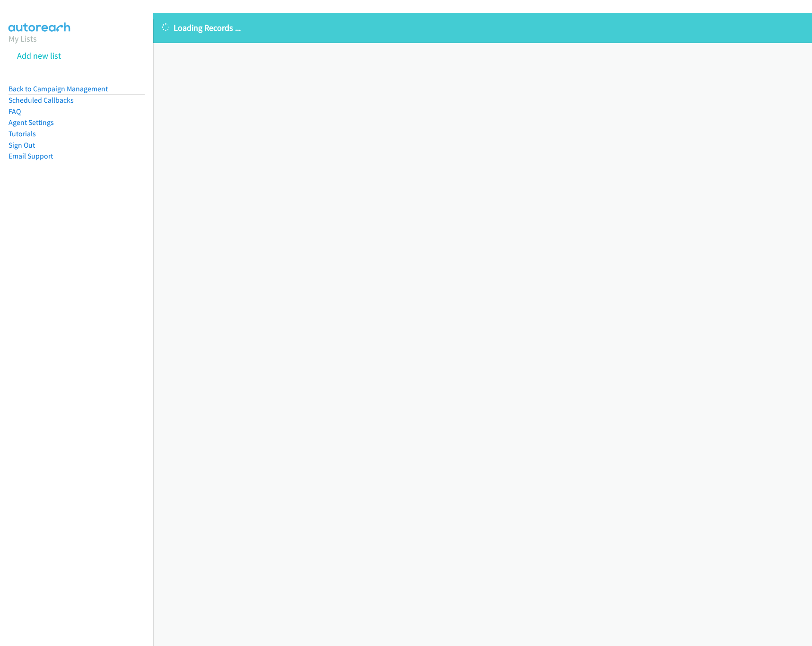 The width and height of the screenshot is (812, 646). I want to click on a: My Lists, so click(23, 38).